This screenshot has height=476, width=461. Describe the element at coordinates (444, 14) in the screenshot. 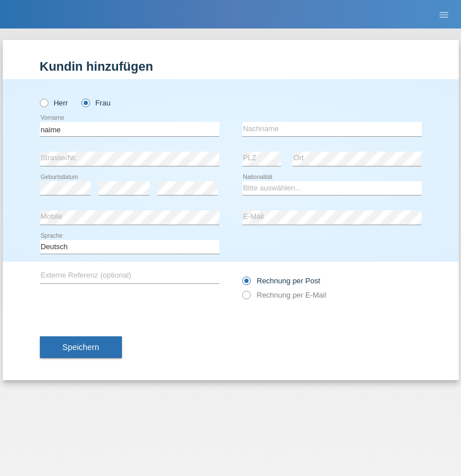

I see `a: menu` at that location.